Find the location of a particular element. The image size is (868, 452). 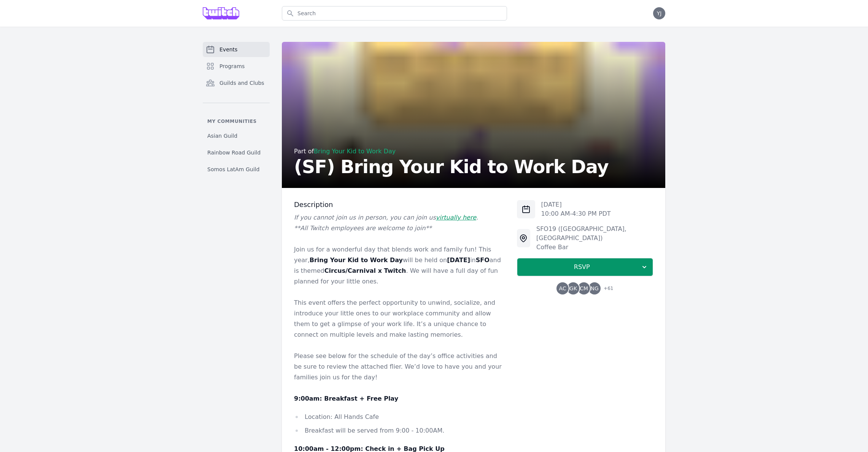

span: Rainbow Road Guild is located at coordinates (234, 152).